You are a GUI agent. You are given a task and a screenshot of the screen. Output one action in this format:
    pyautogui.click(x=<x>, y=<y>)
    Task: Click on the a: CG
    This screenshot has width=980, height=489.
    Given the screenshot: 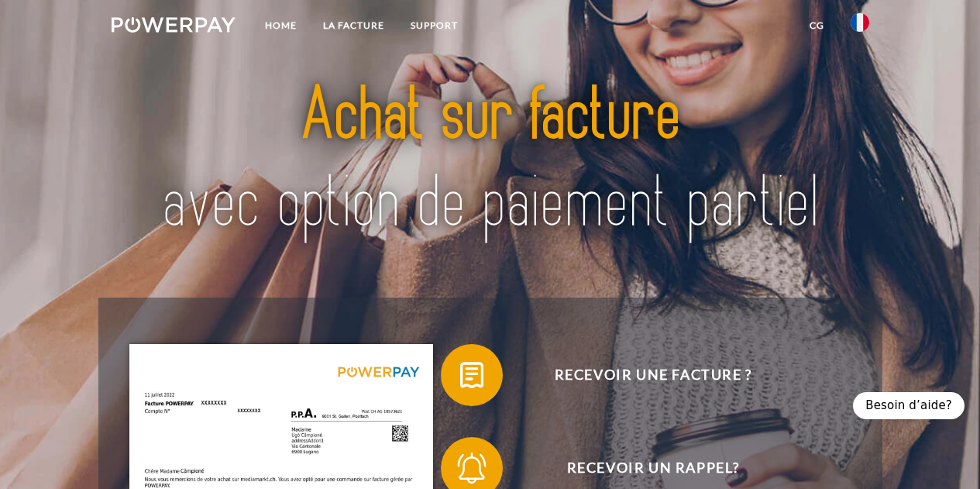 What is the action you would take?
    pyautogui.click(x=817, y=26)
    